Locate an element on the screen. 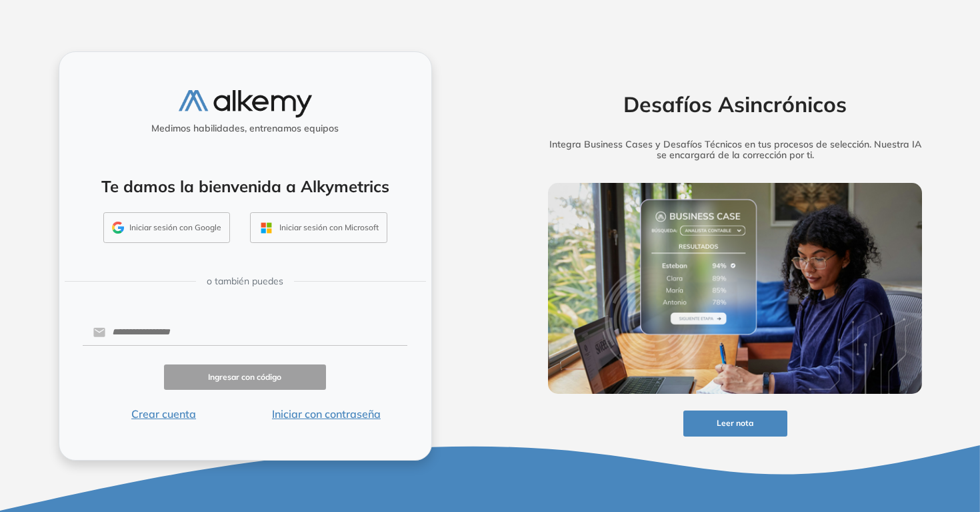 The width and height of the screenshot is (980, 512). button: Leer nota is located at coordinates (735, 423).